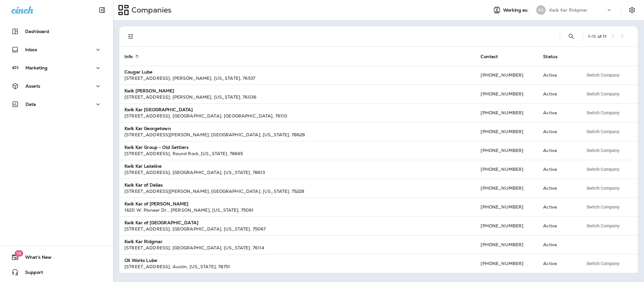 Image resolution: width=644 pixels, height=282 pixels. What do you see at coordinates (37, 31) in the screenshot?
I see `p: Dashboard` at bounding box center [37, 31].